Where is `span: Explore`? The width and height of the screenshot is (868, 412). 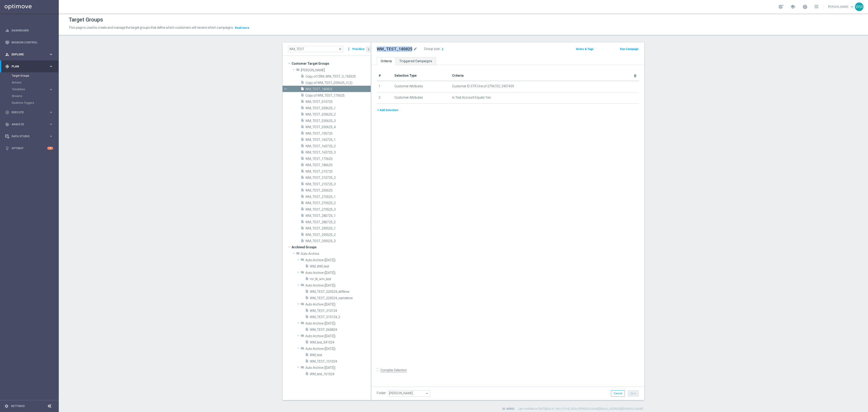 span: Explore is located at coordinates (30, 55).